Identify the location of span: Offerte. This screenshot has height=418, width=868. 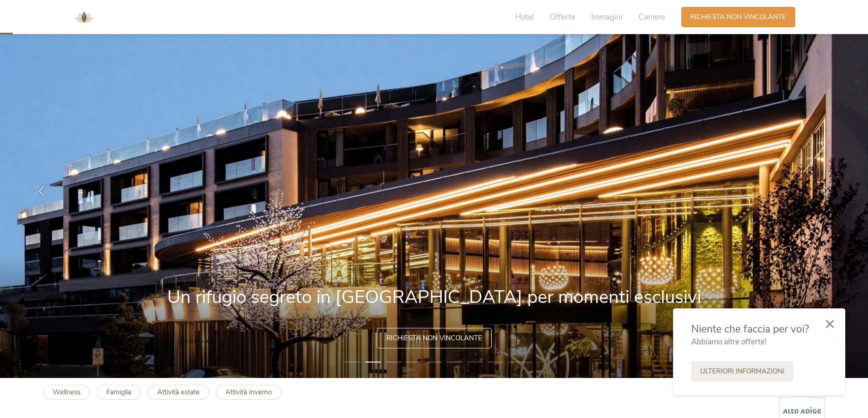
(562, 17).